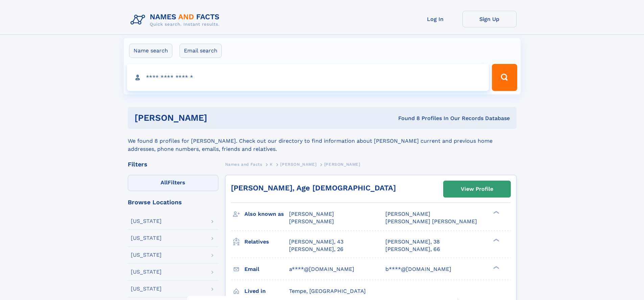 This screenshot has height=300, width=644. I want to click on span: K, so click(271, 164).